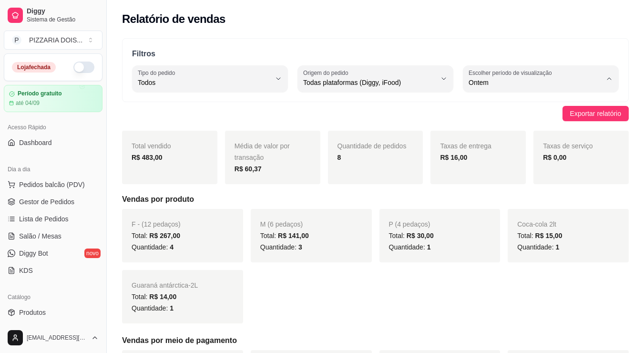 This screenshot has height=353, width=644. What do you see at coordinates (453, 157) in the screenshot?
I see `strong: R$ 16,00` at bounding box center [453, 157].